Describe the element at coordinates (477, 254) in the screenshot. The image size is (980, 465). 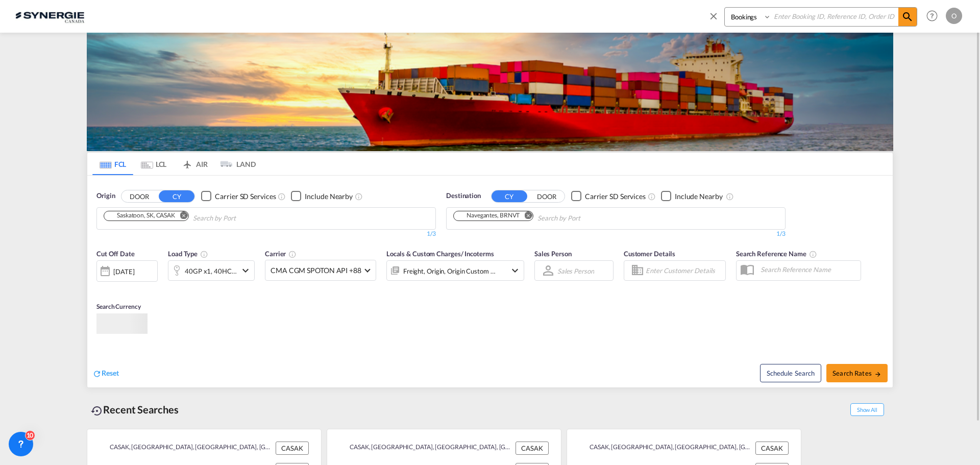
I see `span: / Incoterms` at that location.